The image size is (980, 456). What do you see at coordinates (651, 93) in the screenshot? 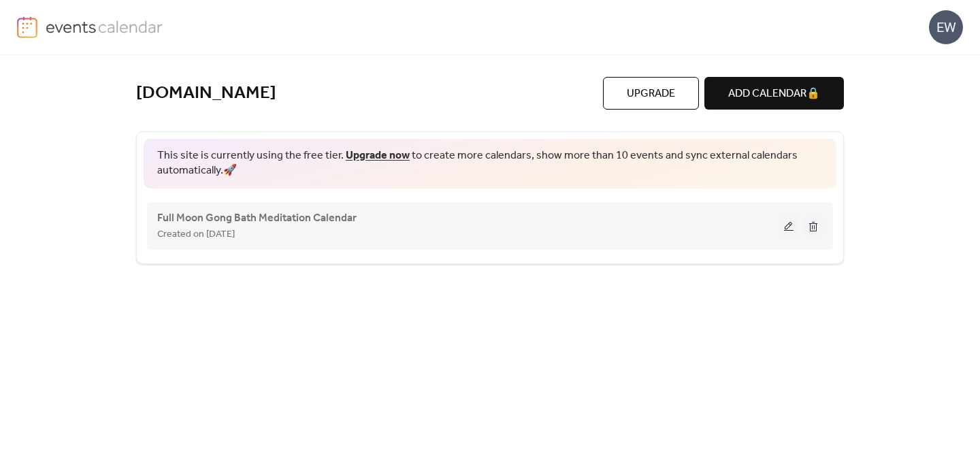
I see `button: Upgrade` at bounding box center [651, 93].